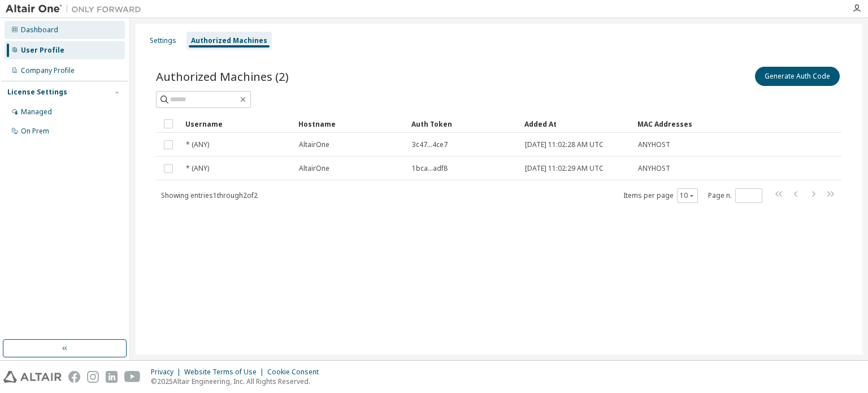  I want to click on div: User Profile, so click(42, 50).